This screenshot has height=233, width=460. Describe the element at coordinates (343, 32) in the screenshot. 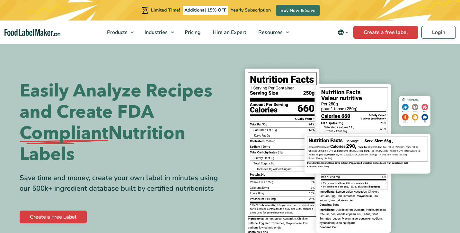

I see `button: Change language` at that location.